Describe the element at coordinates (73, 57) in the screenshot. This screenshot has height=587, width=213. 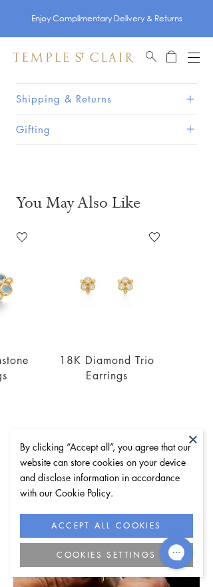
I see `img: Temple St. Clair` at that location.